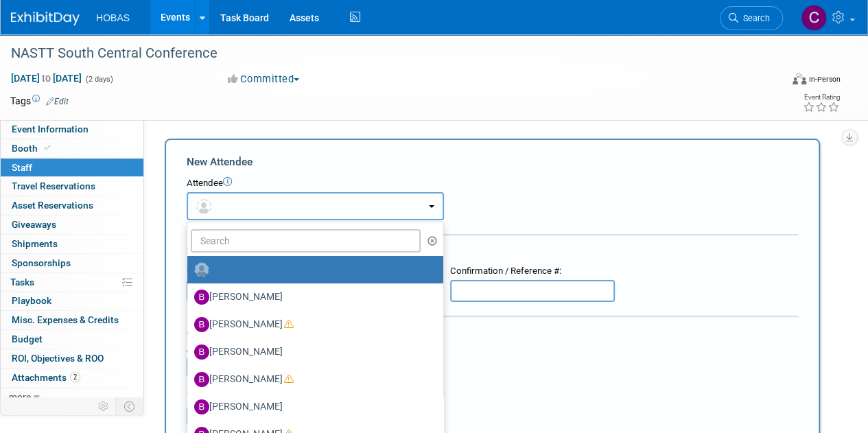  I want to click on div: NASTT South Central Conference, so click(388, 54).